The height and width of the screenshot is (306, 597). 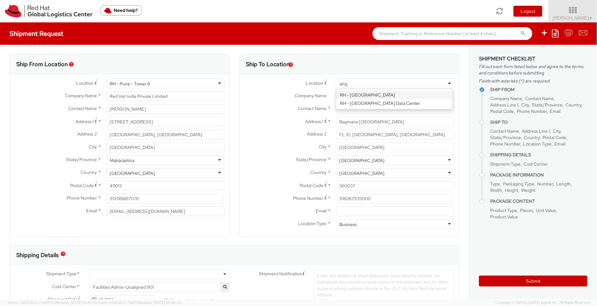 I want to click on h4: Shipment Request, so click(x=36, y=34).